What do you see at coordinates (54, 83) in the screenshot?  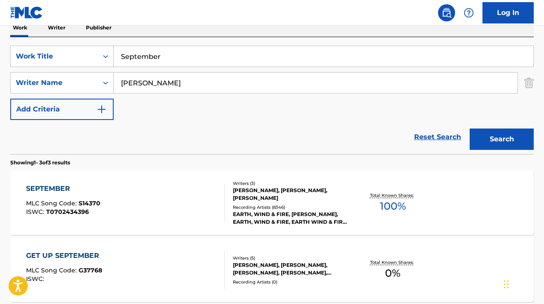 I see `div: Writer Name` at bounding box center [54, 83].